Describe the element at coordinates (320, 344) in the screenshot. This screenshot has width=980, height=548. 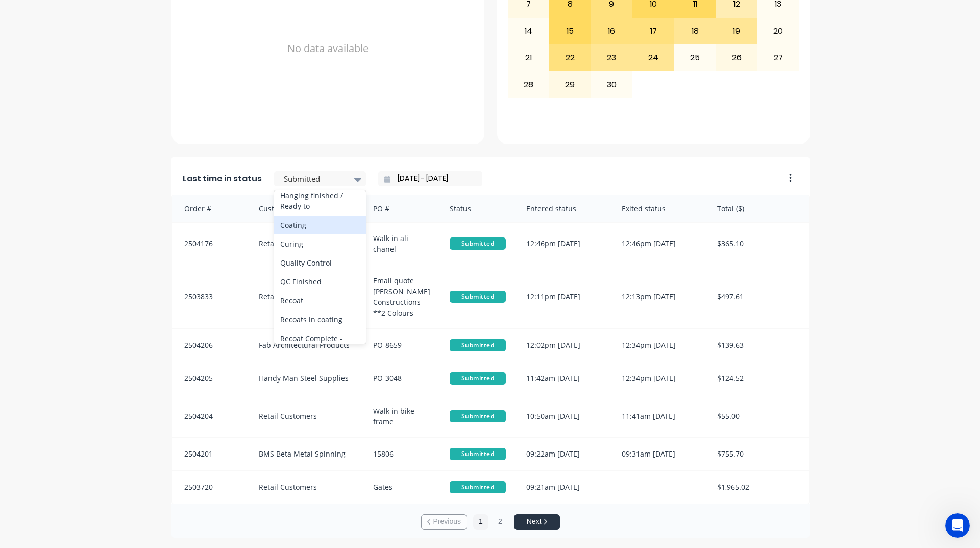
I see `div: Recoat Complete - Notify Customer` at that location.